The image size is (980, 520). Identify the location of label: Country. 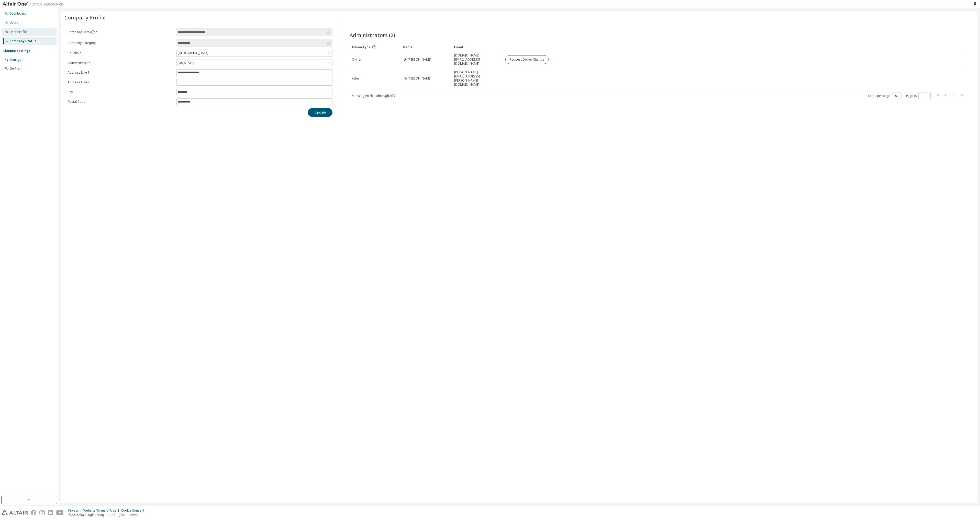
(120, 53).